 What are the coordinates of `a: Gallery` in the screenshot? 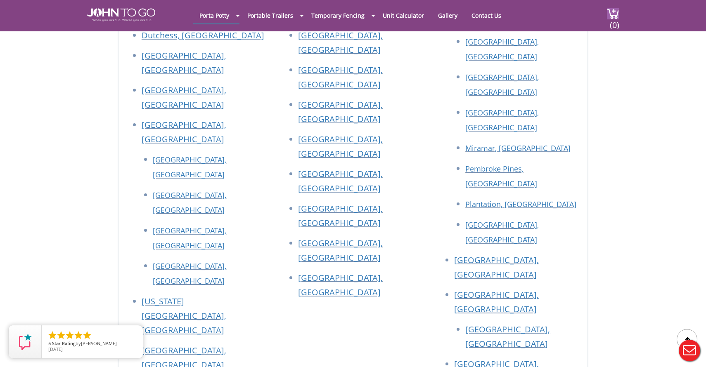 It's located at (447, 15).